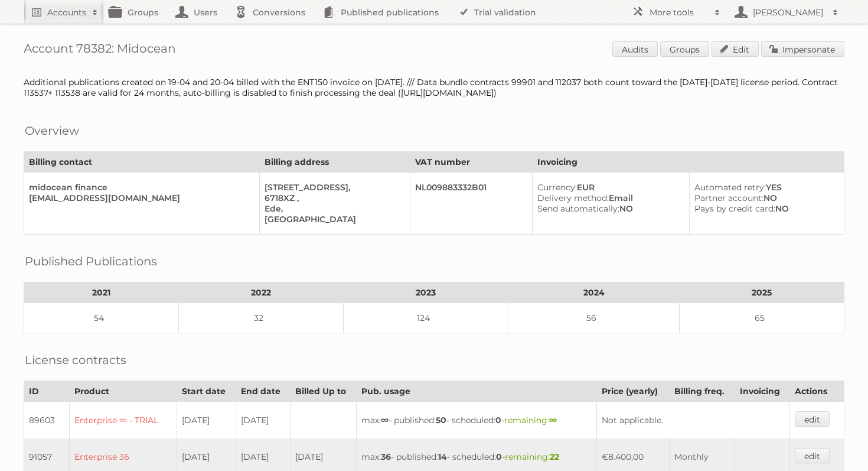 This screenshot has height=471, width=868. Describe the element at coordinates (477, 391) in the screenshot. I see `th: Pub. usage` at that location.